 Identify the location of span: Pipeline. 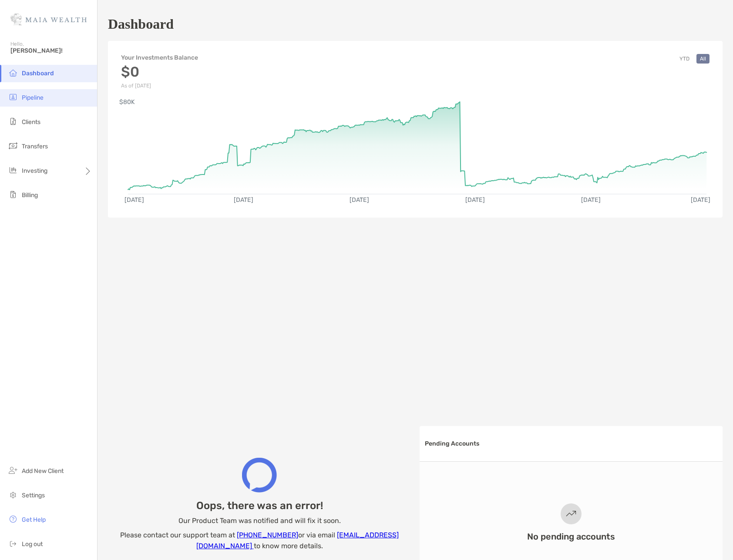
(32, 97).